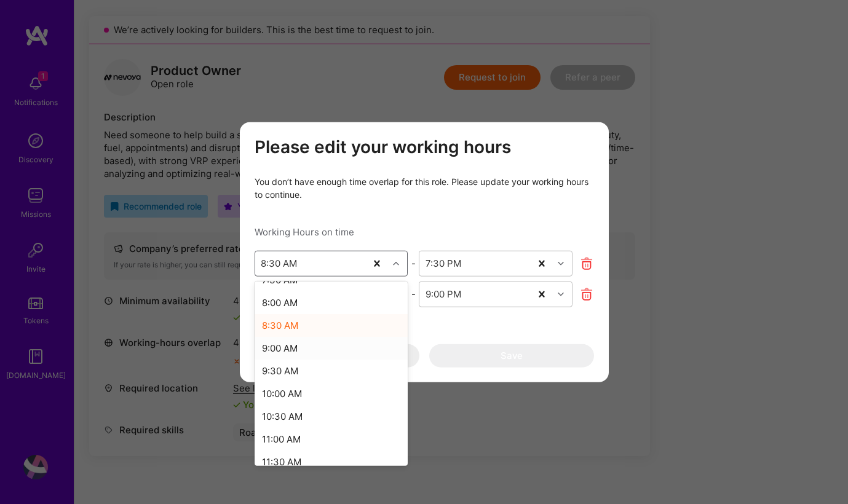  Describe the element at coordinates (332, 348) in the screenshot. I see `div: 9:00 AM` at that location.